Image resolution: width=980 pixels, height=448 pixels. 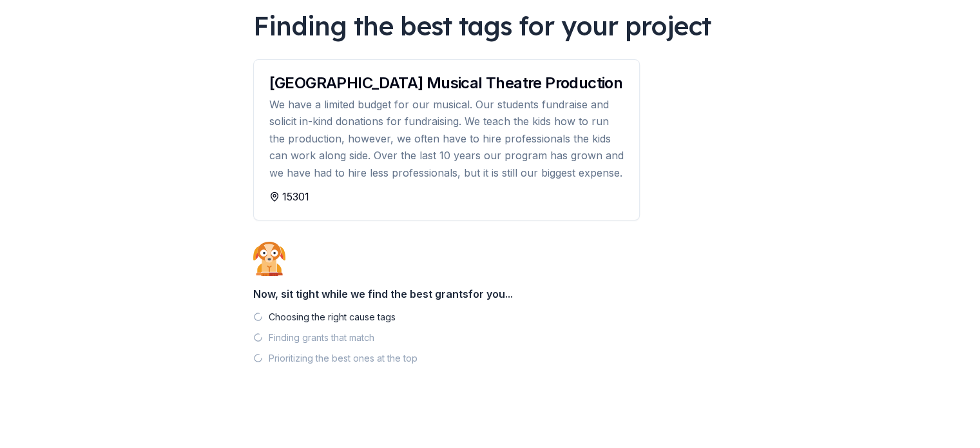 I want to click on div: We have a limited budget for our musical. Our students fundraise and solicit in-kind donations fo..., so click(x=447, y=138).